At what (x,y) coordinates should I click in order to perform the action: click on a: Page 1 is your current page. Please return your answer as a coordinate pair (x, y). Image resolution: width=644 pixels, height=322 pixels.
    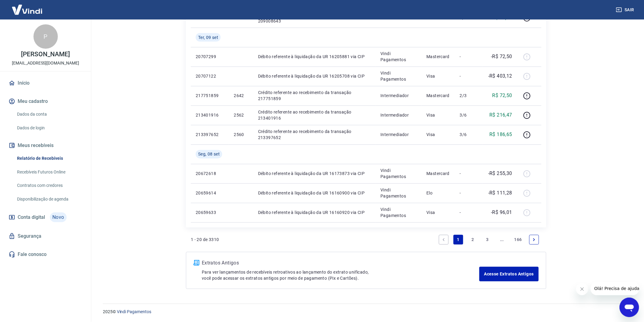
    Looking at the image, I should click on (459, 240).